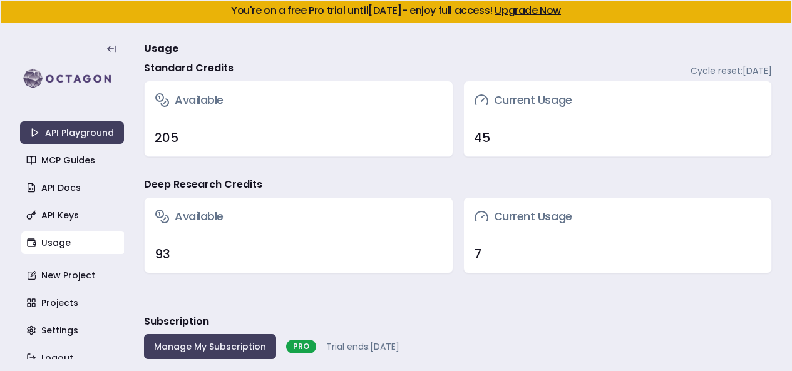 This screenshot has width=792, height=371. I want to click on h3: Subscription, so click(177, 322).